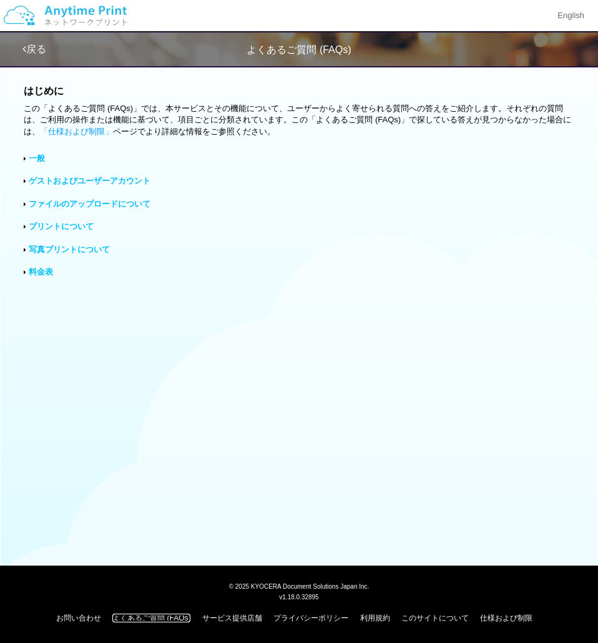 The width and height of the screenshot is (598, 643). Describe the element at coordinates (375, 618) in the screenshot. I see `a: 利用規約` at that location.